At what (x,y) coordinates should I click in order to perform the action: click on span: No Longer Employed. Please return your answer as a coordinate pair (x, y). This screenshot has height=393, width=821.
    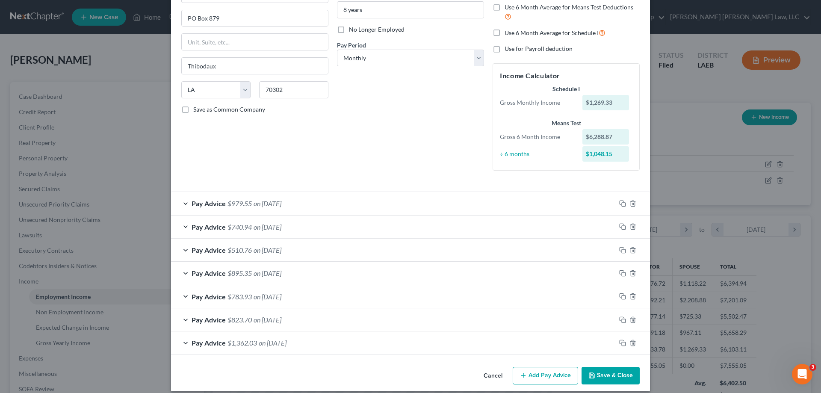
    Looking at the image, I should click on (377, 29).